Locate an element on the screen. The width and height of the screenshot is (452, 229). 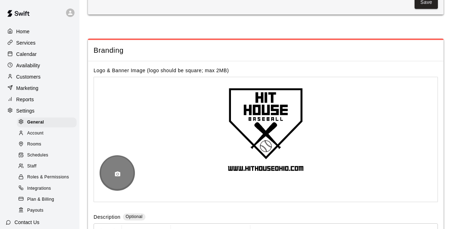
span: Payouts is located at coordinates (35, 210).